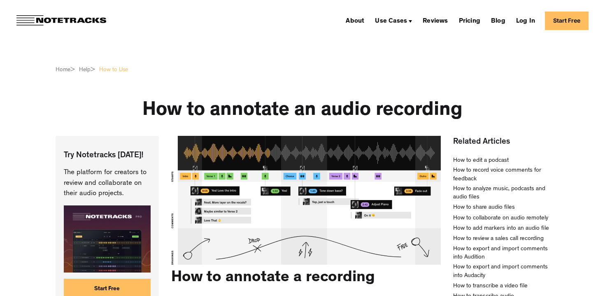  What do you see at coordinates (481, 161) in the screenshot?
I see `div: How to edit a podcast` at bounding box center [481, 161].